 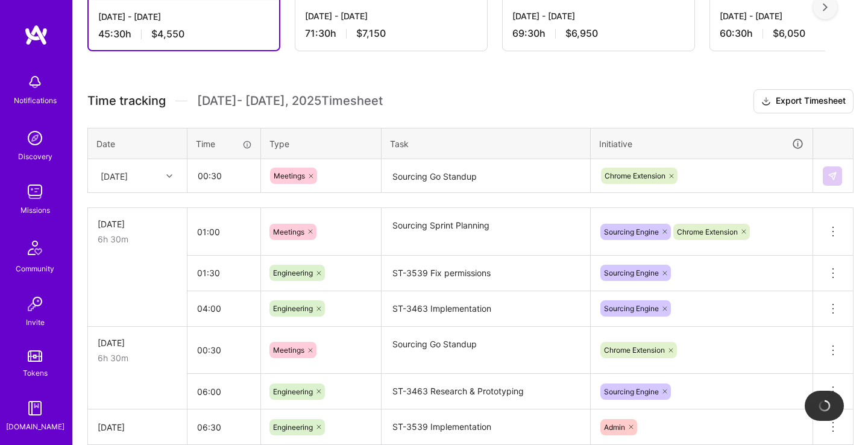 I want to click on img: tokens, so click(x=35, y=356).